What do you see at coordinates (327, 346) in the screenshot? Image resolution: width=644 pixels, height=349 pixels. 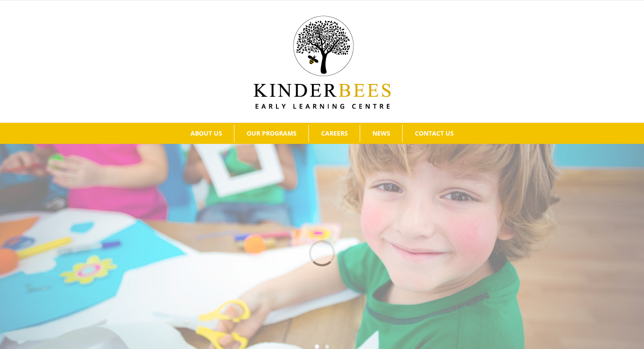 I see `a: 2` at bounding box center [327, 346].